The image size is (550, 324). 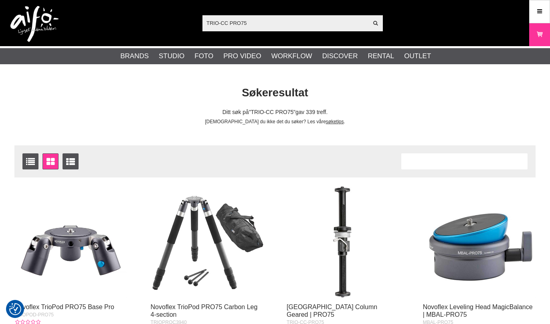 What do you see at coordinates (343, 241) in the screenshot?
I see `img: Novoflex Center Column Geared | PRO75` at bounding box center [343, 241].